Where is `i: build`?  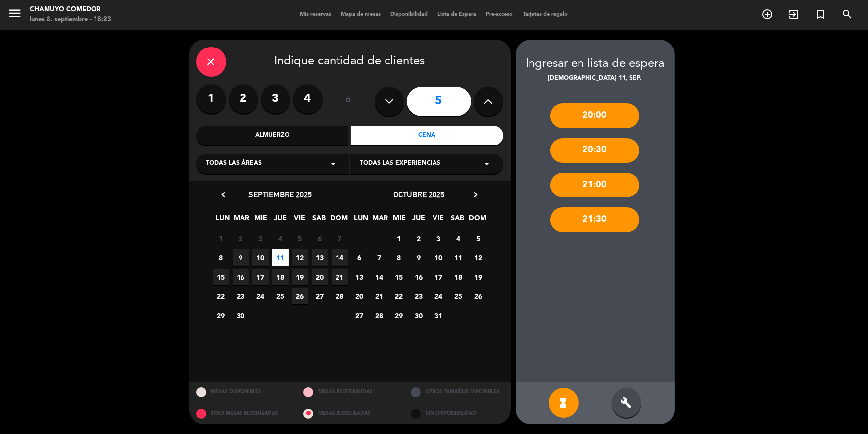 i: build is located at coordinates (627, 403).